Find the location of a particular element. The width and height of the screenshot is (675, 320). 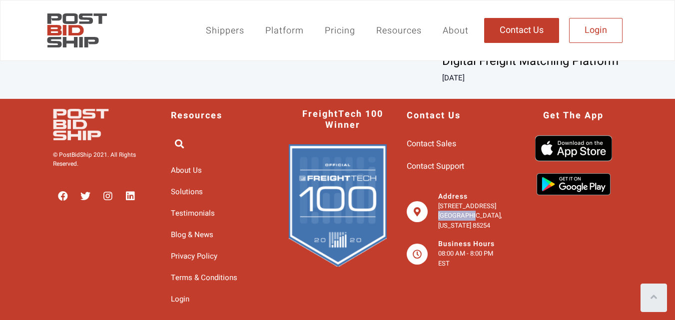

a: Terms & Conditions is located at coordinates (220, 278).